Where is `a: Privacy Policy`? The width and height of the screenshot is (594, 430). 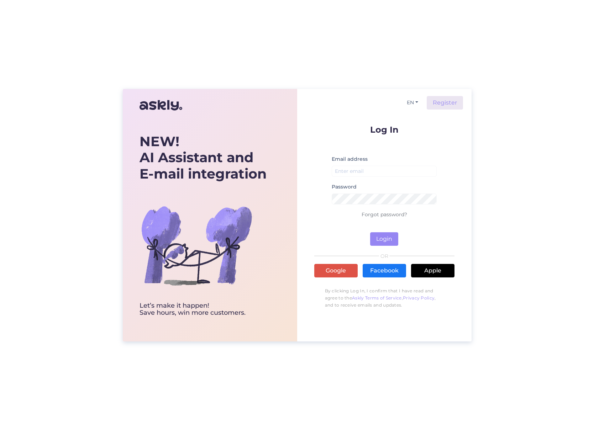
a: Privacy Policy is located at coordinates (418, 298).